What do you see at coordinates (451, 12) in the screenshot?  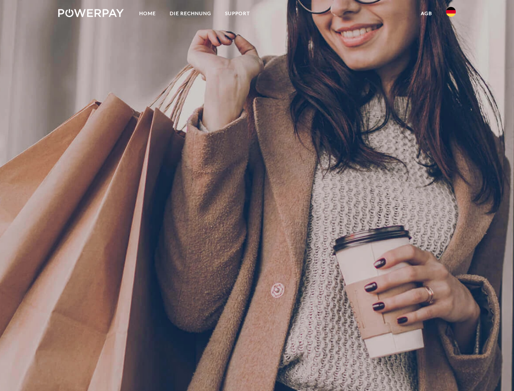 I see `img: de` at bounding box center [451, 12].